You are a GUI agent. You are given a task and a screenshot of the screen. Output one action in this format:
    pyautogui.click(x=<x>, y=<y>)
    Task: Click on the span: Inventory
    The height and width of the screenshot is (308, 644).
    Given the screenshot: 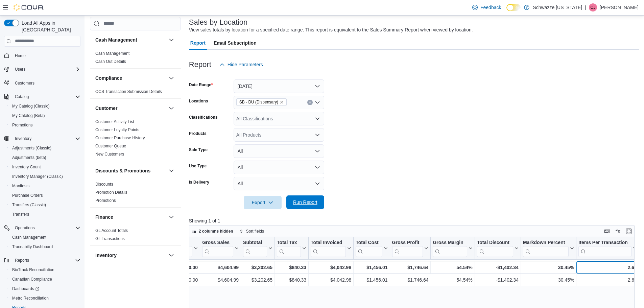 What is the action you would take?
    pyautogui.click(x=46, y=139)
    